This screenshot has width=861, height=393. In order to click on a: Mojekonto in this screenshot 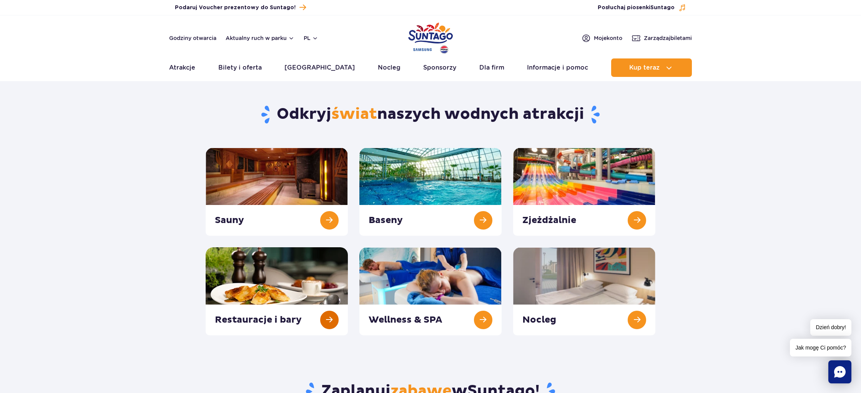, I will do `click(602, 38)`.